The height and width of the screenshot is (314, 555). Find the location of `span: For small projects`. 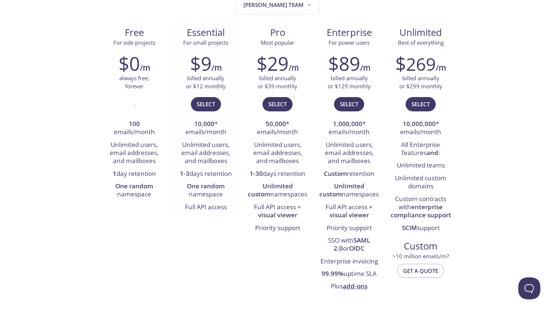

span: For small projects is located at coordinates (205, 43).